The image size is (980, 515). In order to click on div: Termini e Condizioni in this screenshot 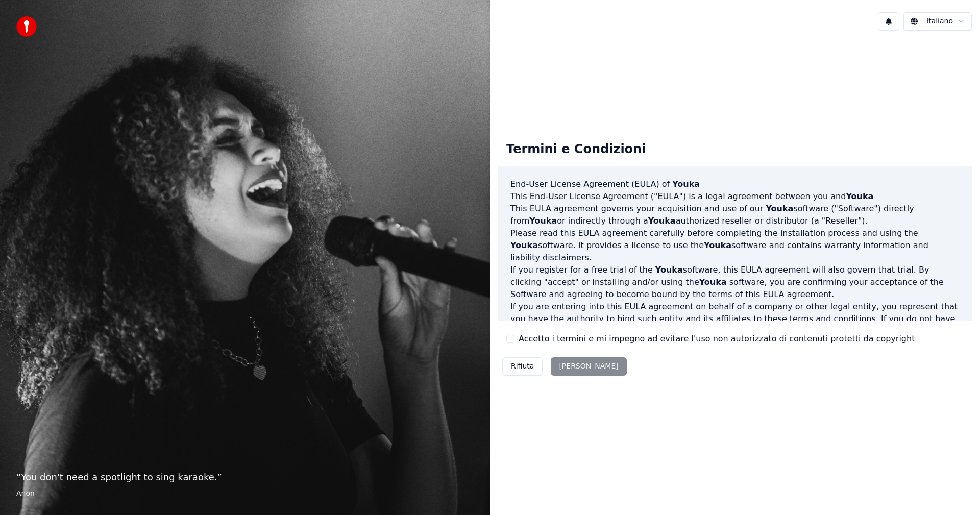, I will do `click(576, 150)`.